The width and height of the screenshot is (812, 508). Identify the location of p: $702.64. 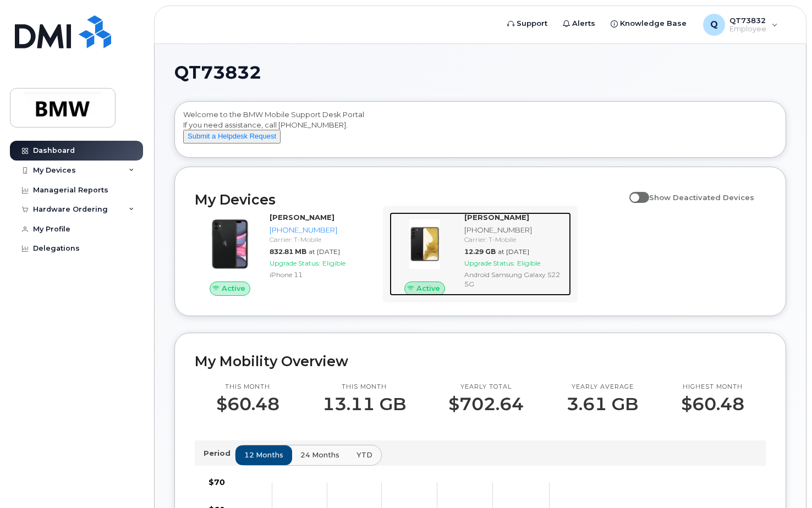
(486, 404).